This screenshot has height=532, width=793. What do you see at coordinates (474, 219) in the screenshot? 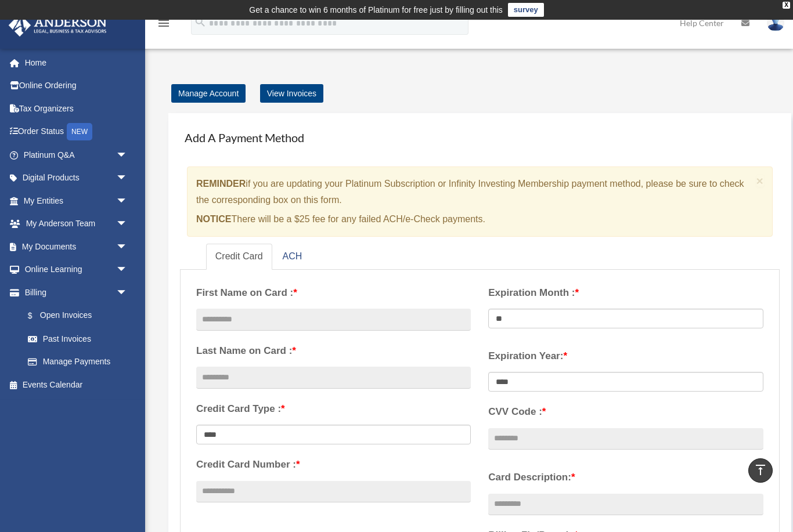
I see `p: There will be a $25 fee for any failed ACH/e-Check payments.` at bounding box center [474, 219].